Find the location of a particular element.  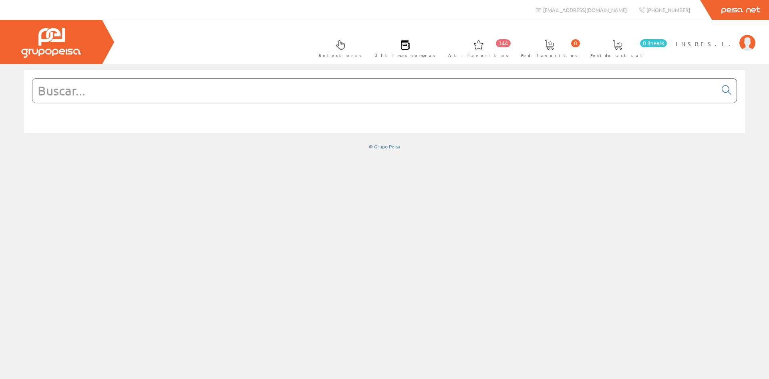

img: Grupo Peisa is located at coordinates (51, 43).